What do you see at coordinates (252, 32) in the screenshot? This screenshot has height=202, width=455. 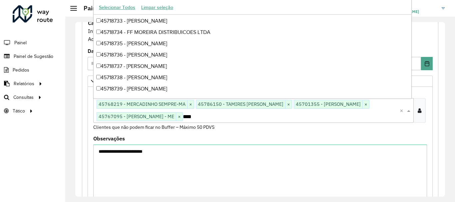 I see `div: 45718734 - FF MOREIRA DISTRIBUICOES LTDA` at bounding box center [252, 32].